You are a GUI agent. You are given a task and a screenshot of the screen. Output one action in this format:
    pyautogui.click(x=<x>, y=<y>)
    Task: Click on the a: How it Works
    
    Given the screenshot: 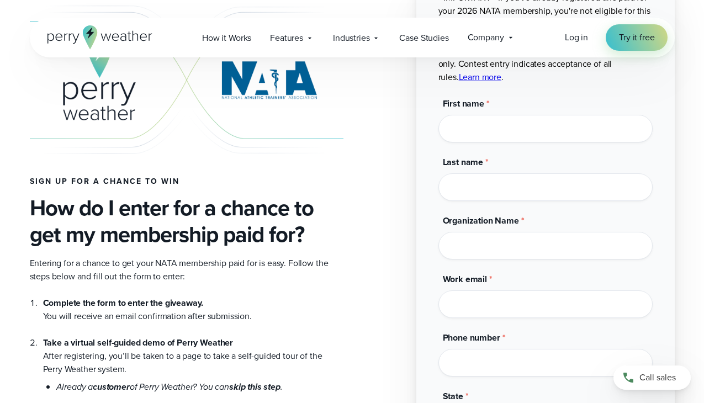 What is the action you would take?
    pyautogui.click(x=226, y=38)
    